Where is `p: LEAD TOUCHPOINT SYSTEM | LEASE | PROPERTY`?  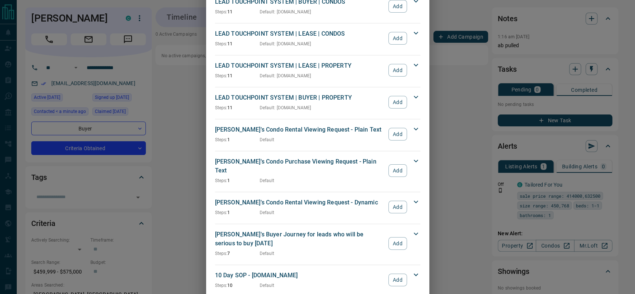
p: LEAD TOUCHPOINT SYSTEM | LEASE | PROPERTY is located at coordinates (300, 66).